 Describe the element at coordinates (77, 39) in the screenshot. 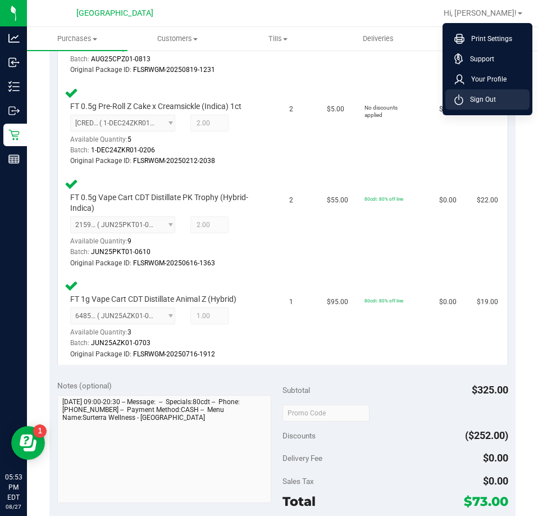

I see `span: Purchases` at that location.